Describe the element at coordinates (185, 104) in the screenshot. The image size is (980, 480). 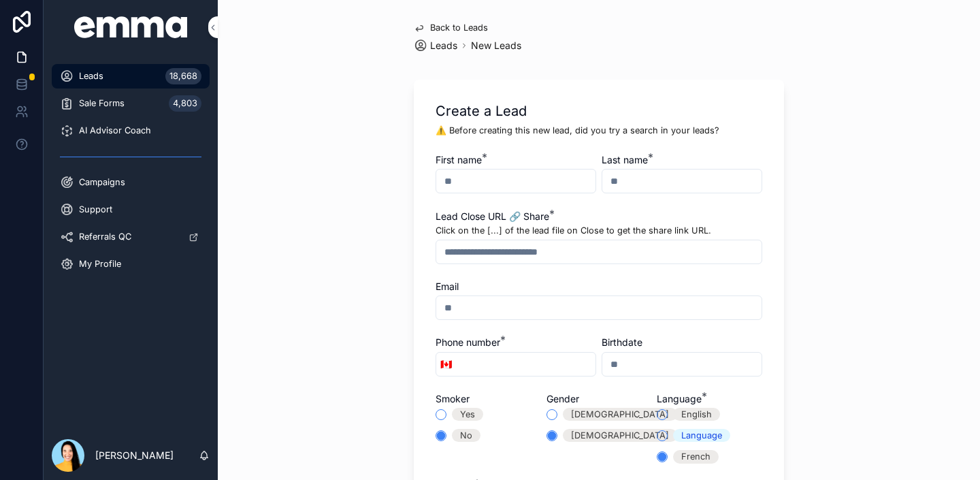
I see `div: 4,803` at that location.